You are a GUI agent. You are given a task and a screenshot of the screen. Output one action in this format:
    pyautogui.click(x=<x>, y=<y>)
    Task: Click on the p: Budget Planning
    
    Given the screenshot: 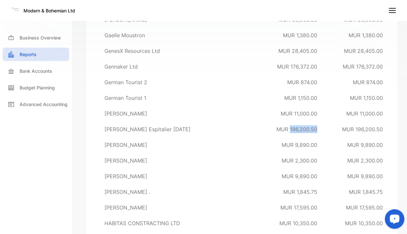 What is the action you would take?
    pyautogui.click(x=37, y=87)
    